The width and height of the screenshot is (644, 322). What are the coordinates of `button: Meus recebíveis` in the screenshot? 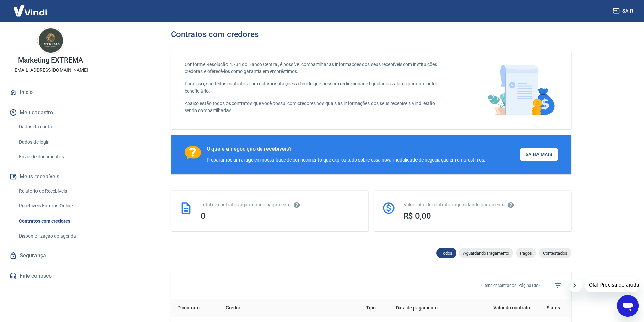 It's located at (50, 177).